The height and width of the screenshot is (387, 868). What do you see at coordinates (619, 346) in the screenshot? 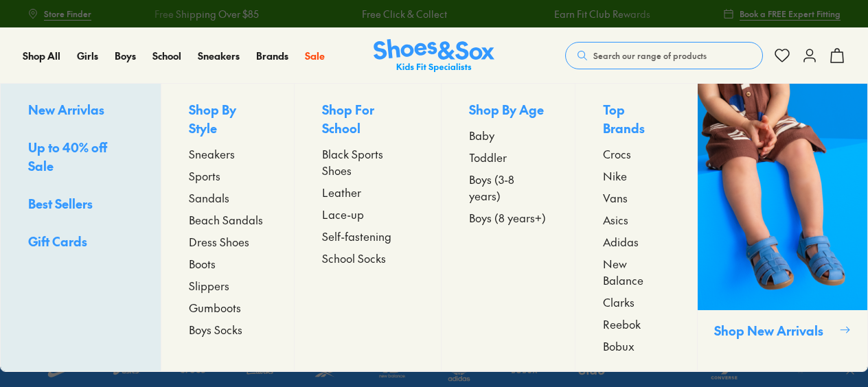
I see `span: Bobux` at bounding box center [619, 346].